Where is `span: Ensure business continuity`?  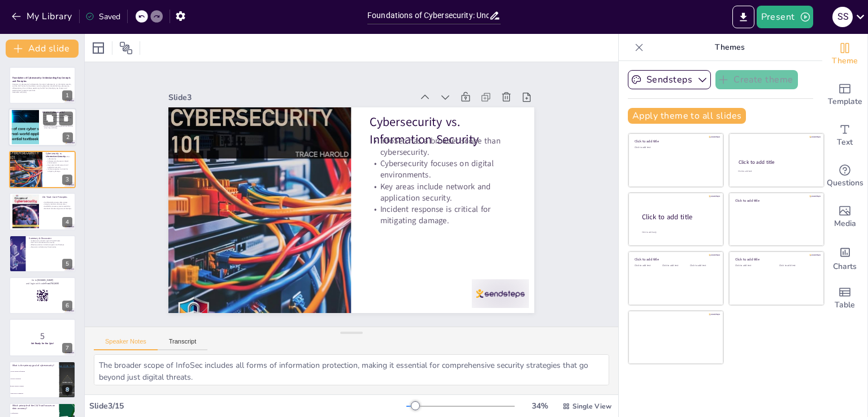
span: Ensure business continuity is located at coordinates (34, 386).